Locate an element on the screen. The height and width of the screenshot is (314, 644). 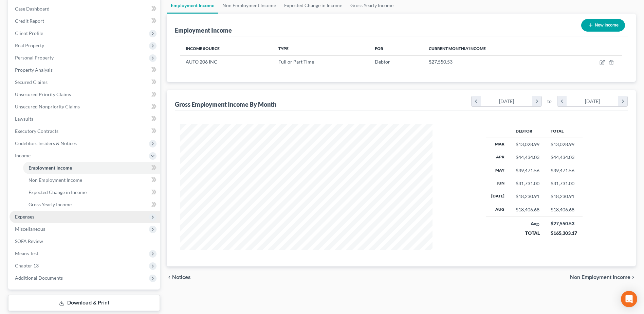
span: Client Profile is located at coordinates (29, 33).